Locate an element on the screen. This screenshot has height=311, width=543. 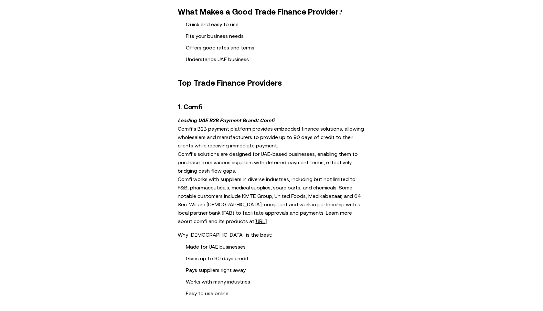
h2: What Makes a Good Trade Finance Provider? is located at coordinates (272, 12).